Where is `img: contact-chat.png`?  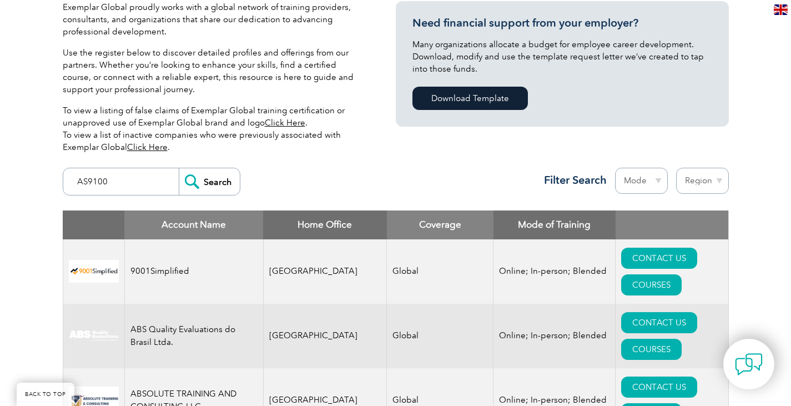
img: contact-chat.png is located at coordinates (749, 364).